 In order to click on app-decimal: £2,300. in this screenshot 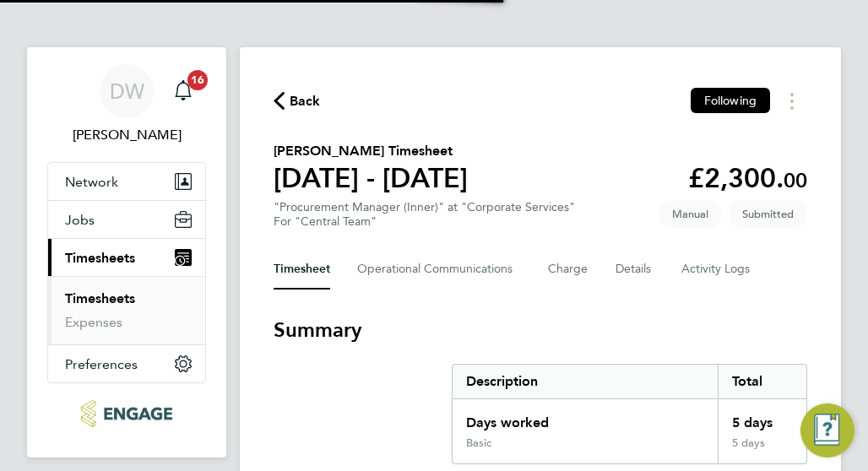, I will do `click(748, 178)`.